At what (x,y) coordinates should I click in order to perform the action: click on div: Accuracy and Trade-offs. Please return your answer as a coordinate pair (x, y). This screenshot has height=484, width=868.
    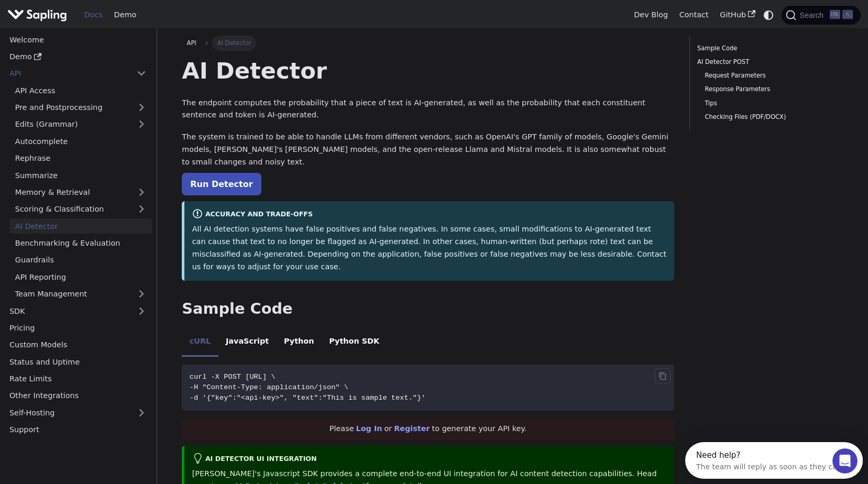
    Looking at the image, I should click on (430, 215).